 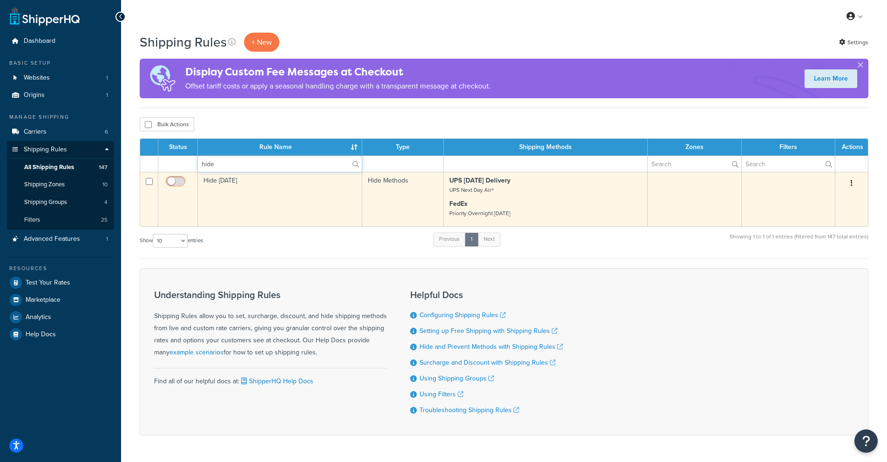 I want to click on li: Help Docs, so click(x=61, y=334).